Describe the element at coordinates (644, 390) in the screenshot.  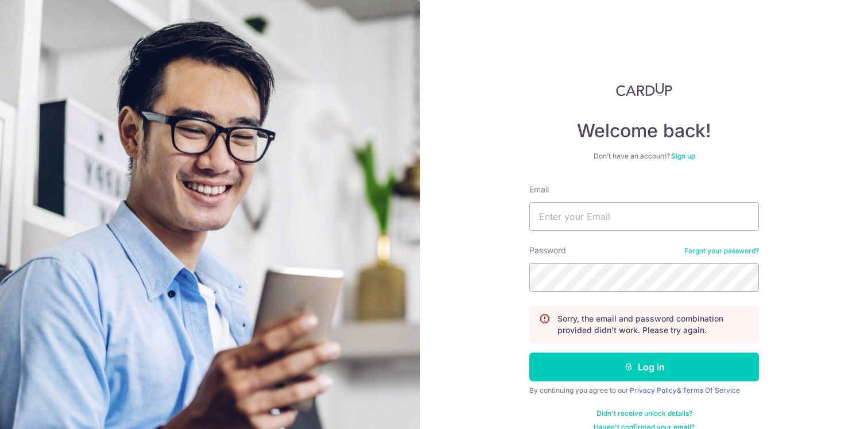
I see `div: By continuing you agree to our &` at that location.